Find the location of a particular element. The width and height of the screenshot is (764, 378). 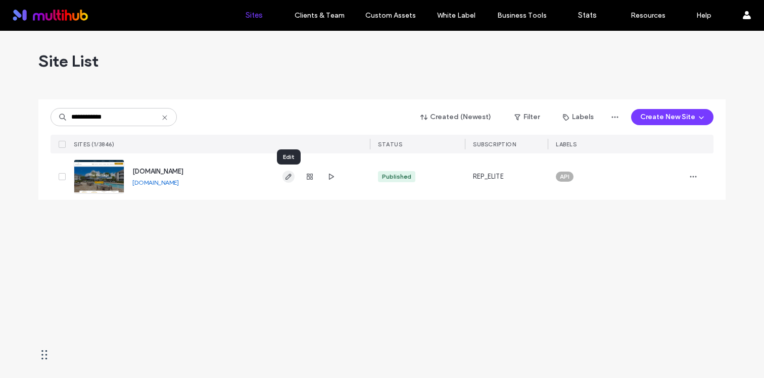

label: Clients & Team is located at coordinates (319, 15).